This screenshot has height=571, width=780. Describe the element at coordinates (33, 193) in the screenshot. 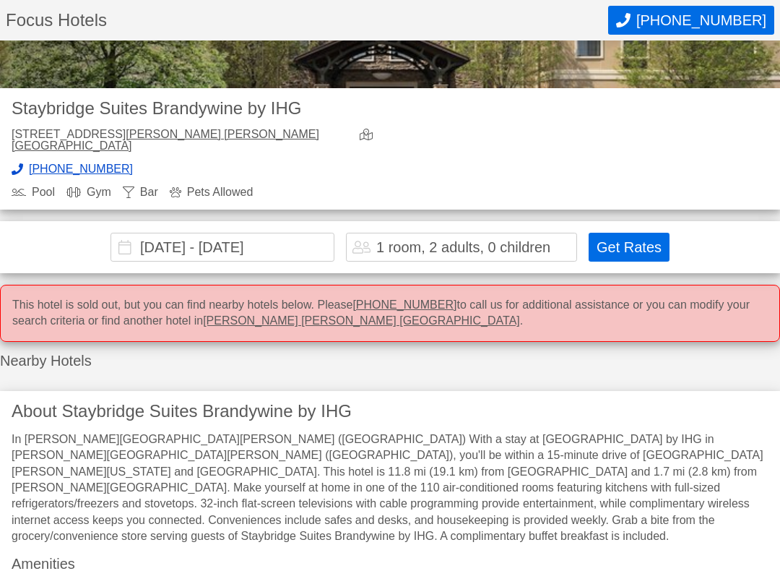

I see `div: Pool` at that location.